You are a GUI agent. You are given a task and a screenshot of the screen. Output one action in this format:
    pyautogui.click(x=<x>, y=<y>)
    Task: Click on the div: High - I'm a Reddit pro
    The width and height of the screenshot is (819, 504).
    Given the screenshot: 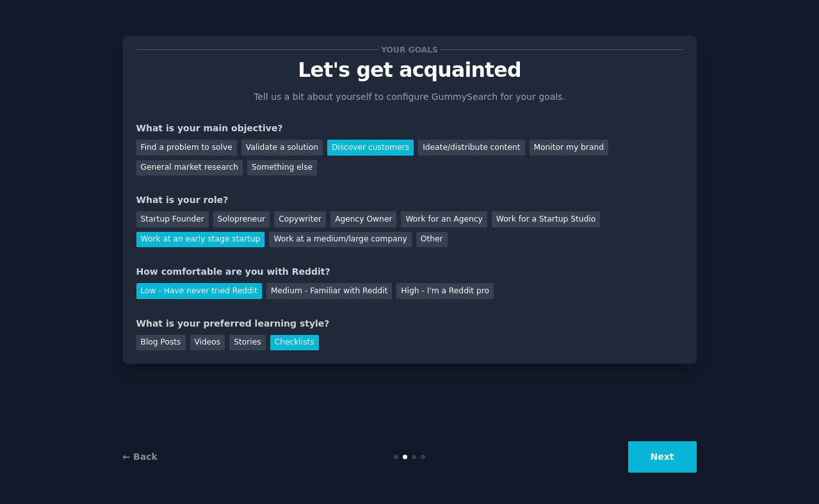 What is the action you would take?
    pyautogui.click(x=445, y=291)
    